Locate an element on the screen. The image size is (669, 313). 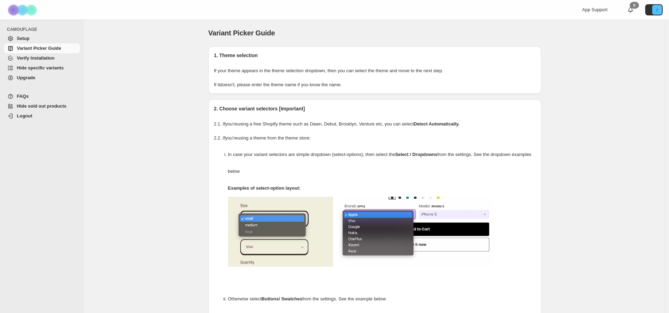
strong: Buttons/ Swatches is located at coordinates (282, 298).